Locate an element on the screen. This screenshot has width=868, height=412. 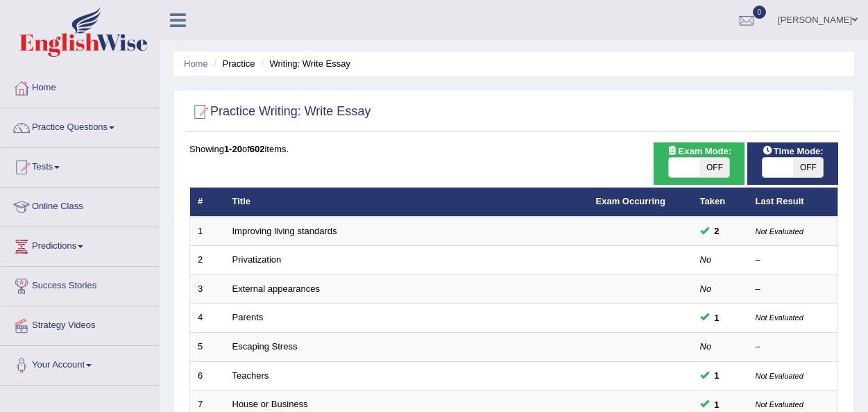
th: Title is located at coordinates (407, 202).